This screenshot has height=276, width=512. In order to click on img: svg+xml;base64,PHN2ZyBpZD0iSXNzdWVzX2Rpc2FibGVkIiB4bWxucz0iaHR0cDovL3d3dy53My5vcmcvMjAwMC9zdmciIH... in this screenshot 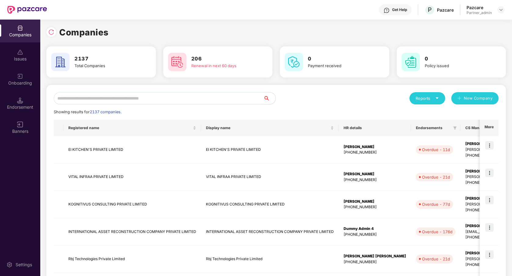, I will do `click(20, 52)`.